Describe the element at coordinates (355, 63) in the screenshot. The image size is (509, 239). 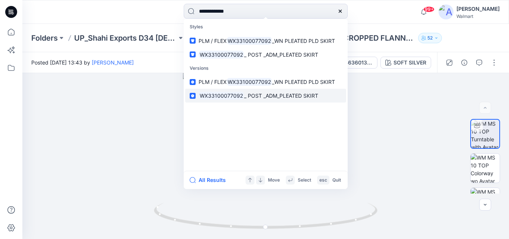
I see `div: TT4636013072` at that location.